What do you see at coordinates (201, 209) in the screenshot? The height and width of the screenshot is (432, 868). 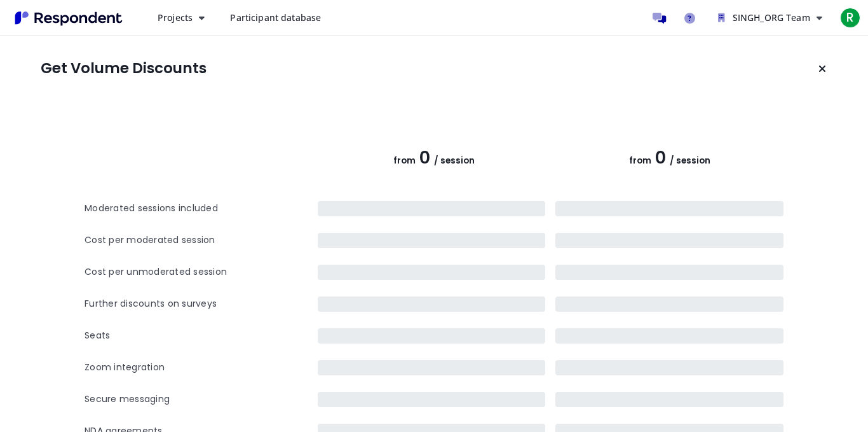 I see `th: Moderated sessions included` at bounding box center [201, 209].